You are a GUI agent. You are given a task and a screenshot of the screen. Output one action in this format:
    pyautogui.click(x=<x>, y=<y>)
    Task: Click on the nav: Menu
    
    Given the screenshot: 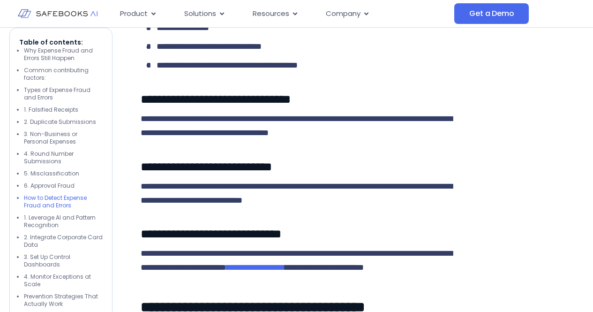 What is the action you would take?
    pyautogui.click(x=283, y=14)
    